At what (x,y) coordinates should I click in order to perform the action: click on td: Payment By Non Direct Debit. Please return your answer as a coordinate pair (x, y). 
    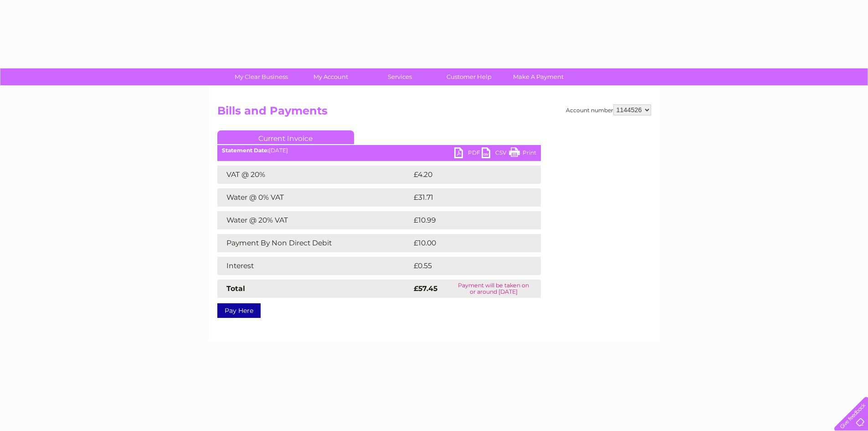
    Looking at the image, I should click on (315, 243).